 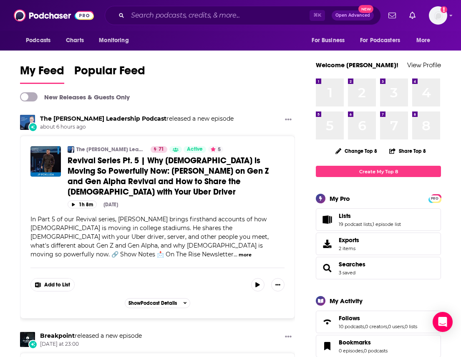 I want to click on a: 71, so click(x=159, y=149).